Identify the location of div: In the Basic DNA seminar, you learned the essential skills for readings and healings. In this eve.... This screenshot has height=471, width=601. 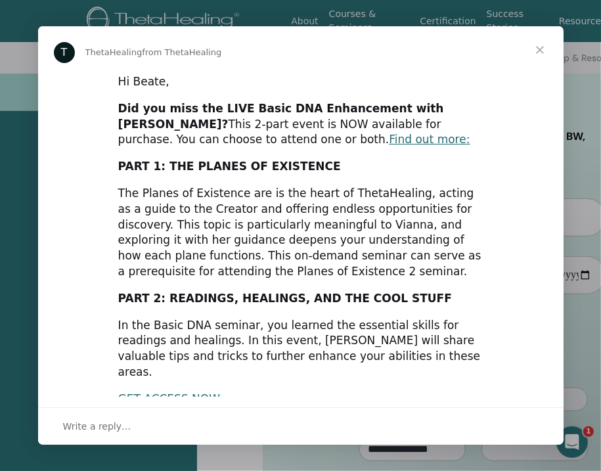
(301, 349).